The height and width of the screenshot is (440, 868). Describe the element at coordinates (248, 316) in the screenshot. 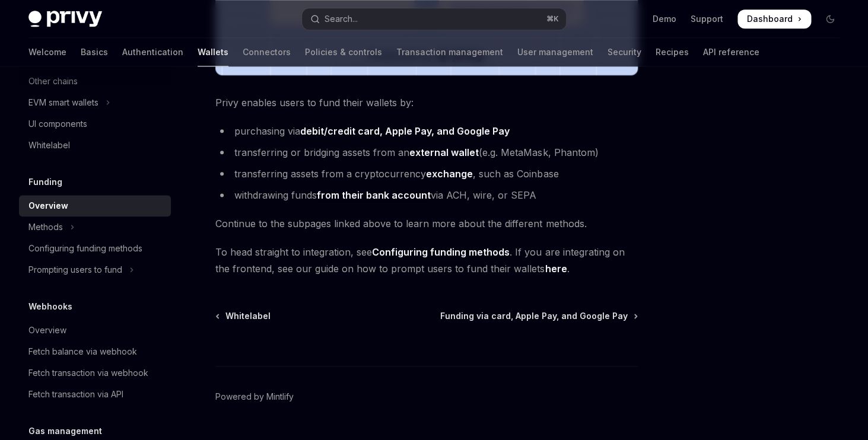

I see `span: Whitelabel` at that location.